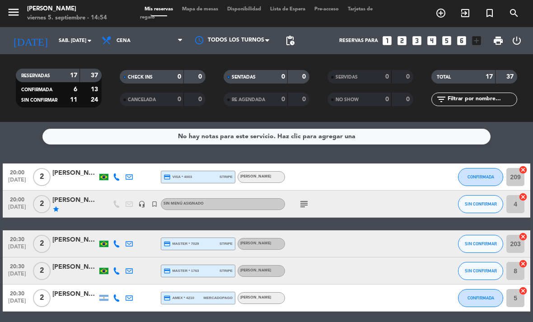 The image size is (533, 322). What do you see at coordinates (347, 100) in the screenshot?
I see `span: NO SHOW` at bounding box center [347, 100].